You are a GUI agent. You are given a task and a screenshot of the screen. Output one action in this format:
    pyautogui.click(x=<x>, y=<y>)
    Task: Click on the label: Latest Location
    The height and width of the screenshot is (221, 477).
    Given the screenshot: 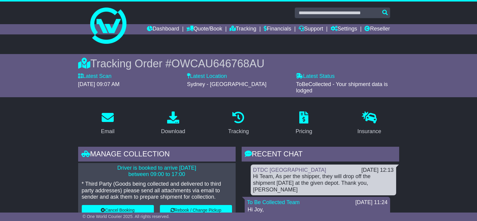 What is the action you would take?
    pyautogui.click(x=207, y=76)
    